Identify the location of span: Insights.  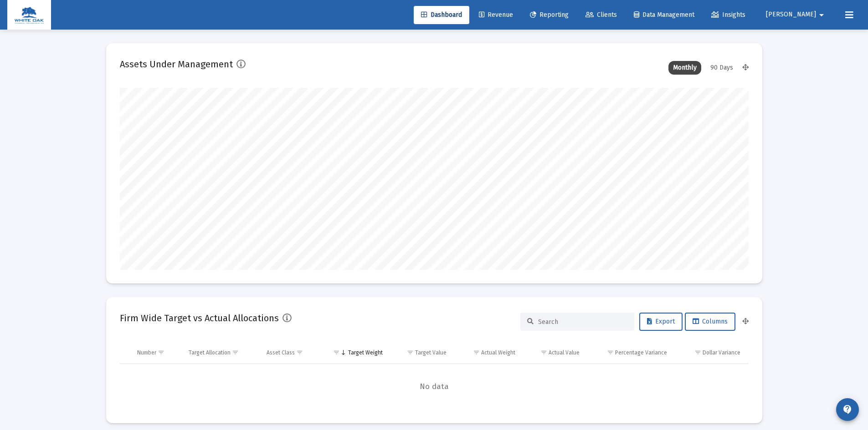
(728, 14).